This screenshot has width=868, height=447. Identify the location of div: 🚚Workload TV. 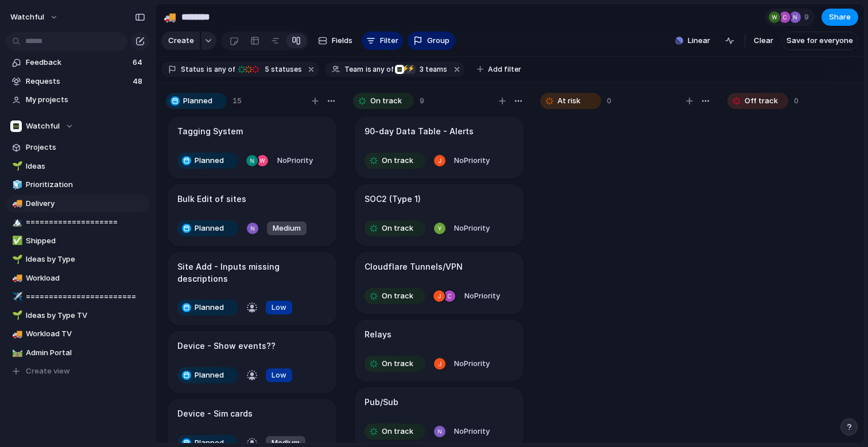
(77, 334).